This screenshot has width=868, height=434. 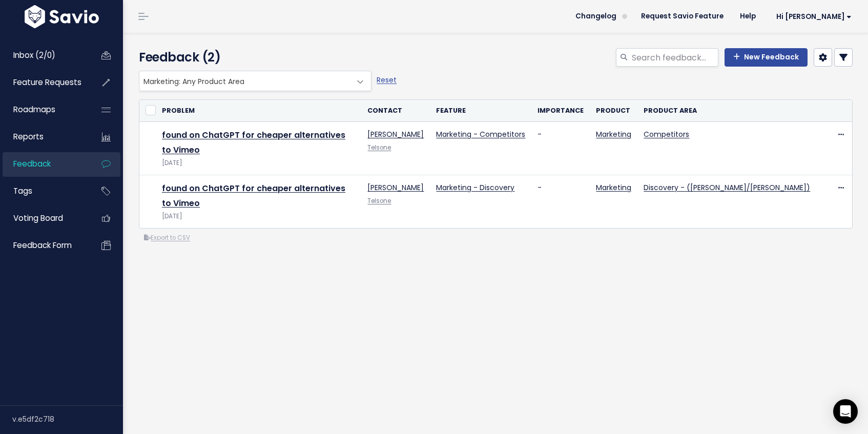 What do you see at coordinates (43, 218) in the screenshot?
I see `a: Voting Board` at bounding box center [43, 218].